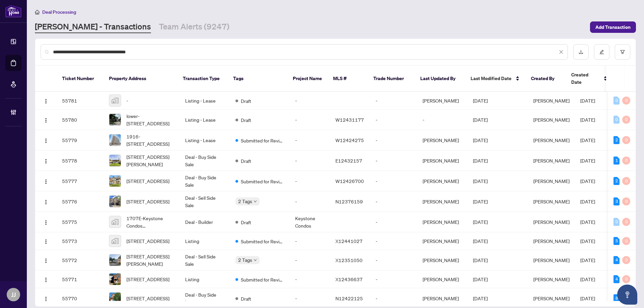 The height and width of the screenshot is (308, 644). Describe the element at coordinates (440, 79) in the screenshot. I see `th: Last Updated By` at that location.